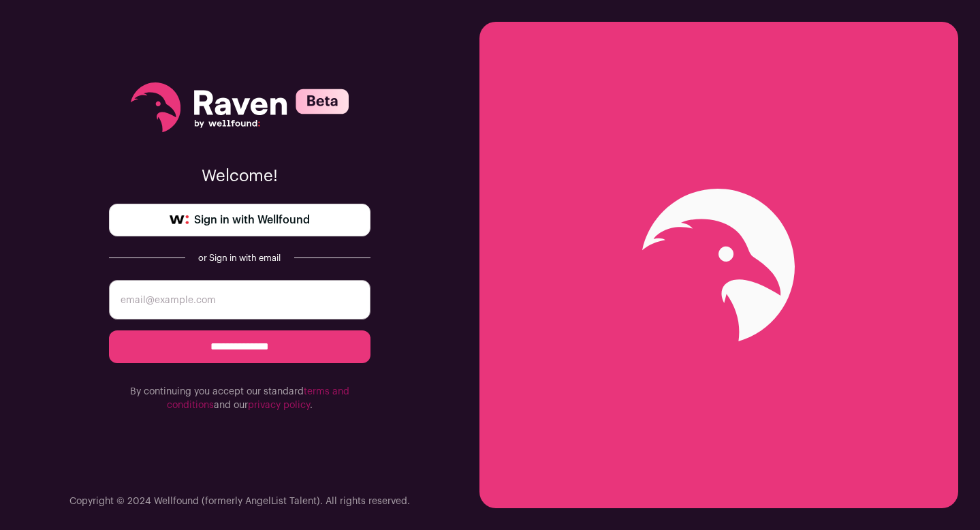  I want to click on input: email@example.com, so click(239, 300).